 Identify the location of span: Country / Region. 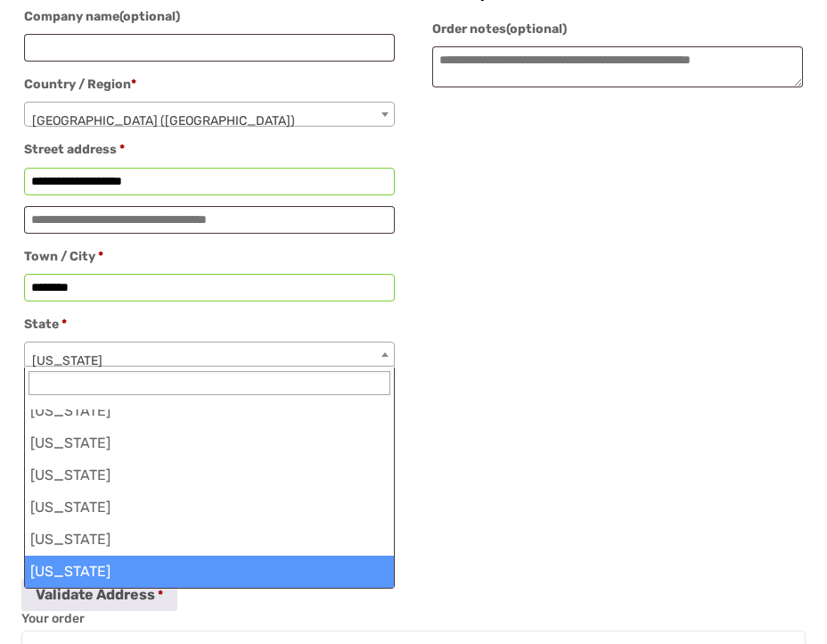
(210, 114).